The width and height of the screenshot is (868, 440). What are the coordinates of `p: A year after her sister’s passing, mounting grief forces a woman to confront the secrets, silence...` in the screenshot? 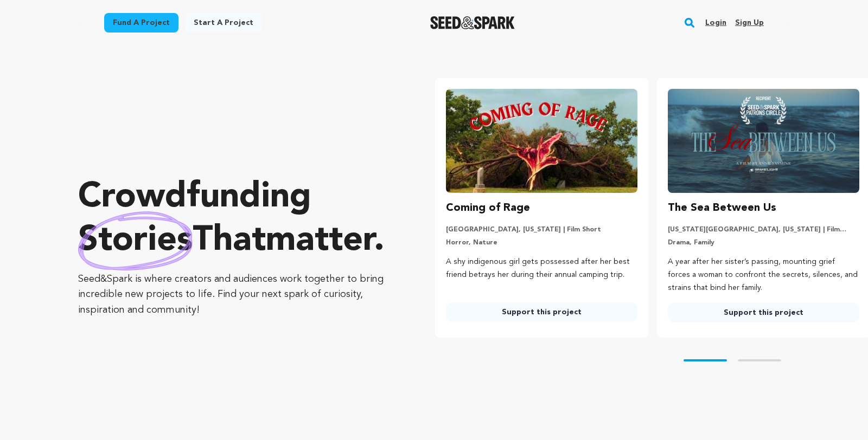 It's located at (764, 275).